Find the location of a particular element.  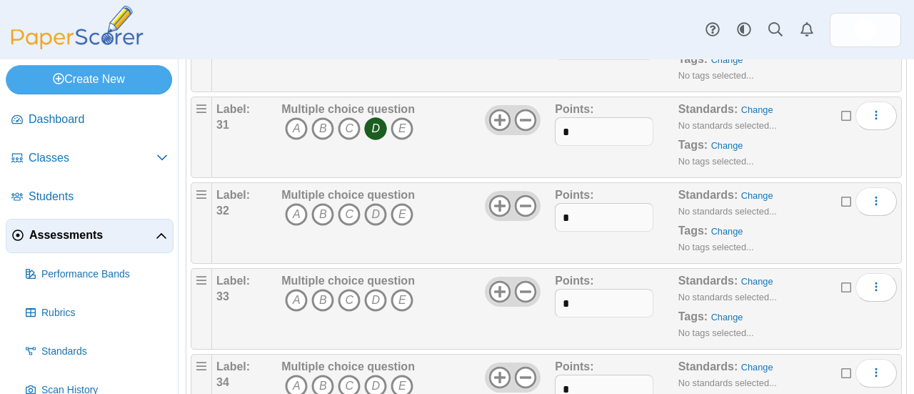

span: Assessments is located at coordinates (92, 235).